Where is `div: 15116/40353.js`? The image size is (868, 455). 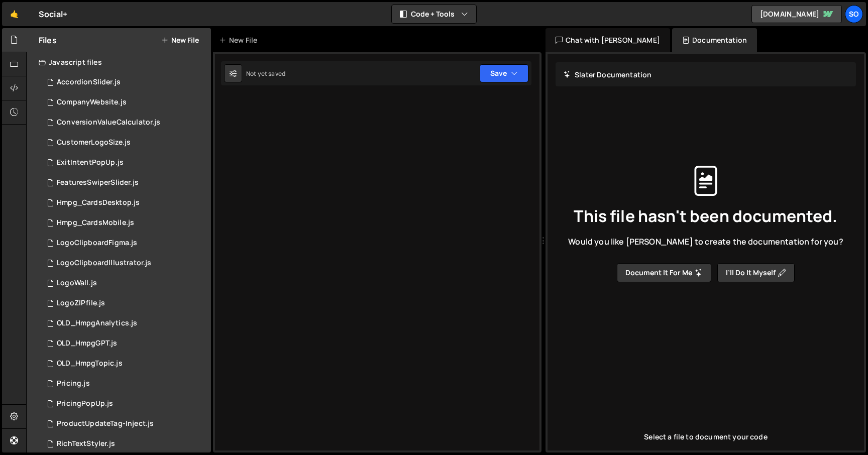 div: 15116/40353.js is located at coordinates (125, 142).